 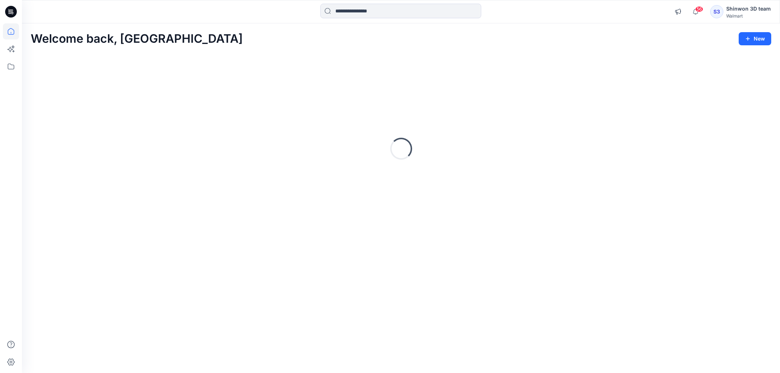 I want to click on span: 56, so click(x=699, y=9).